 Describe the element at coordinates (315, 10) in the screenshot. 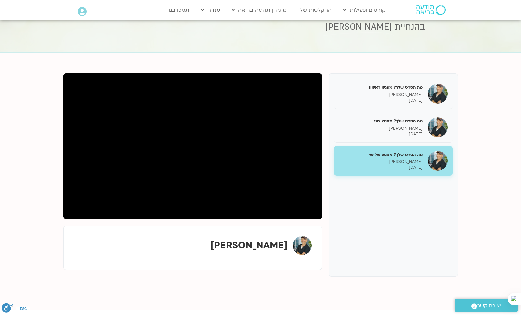

I see `a: ההקלטות שלי` at that location.